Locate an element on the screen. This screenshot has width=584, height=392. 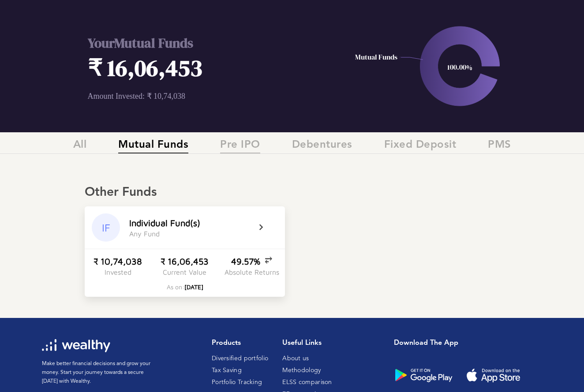
a: Diversified portfolio is located at coordinates (240, 358).